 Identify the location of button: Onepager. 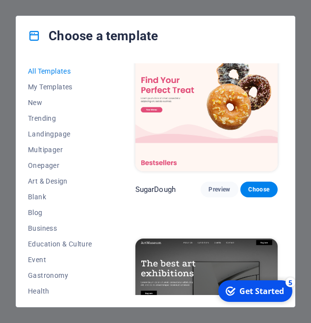
(60, 165).